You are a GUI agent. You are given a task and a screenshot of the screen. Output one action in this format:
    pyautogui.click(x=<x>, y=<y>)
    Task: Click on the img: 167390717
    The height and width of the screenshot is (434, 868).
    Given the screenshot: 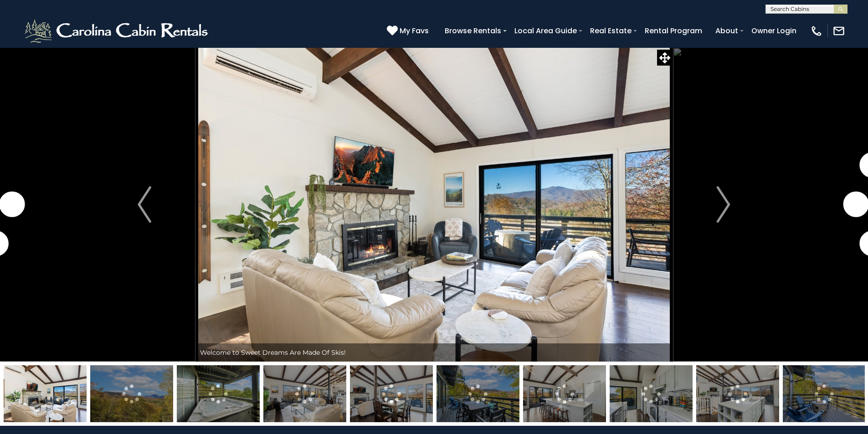 What is the action you would take?
    pyautogui.click(x=824, y=393)
    